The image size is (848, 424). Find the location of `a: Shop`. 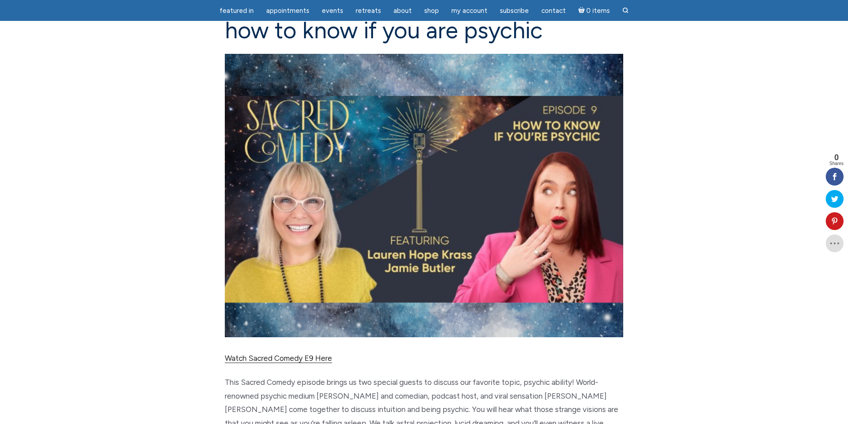

a: Shop is located at coordinates (432, 11).